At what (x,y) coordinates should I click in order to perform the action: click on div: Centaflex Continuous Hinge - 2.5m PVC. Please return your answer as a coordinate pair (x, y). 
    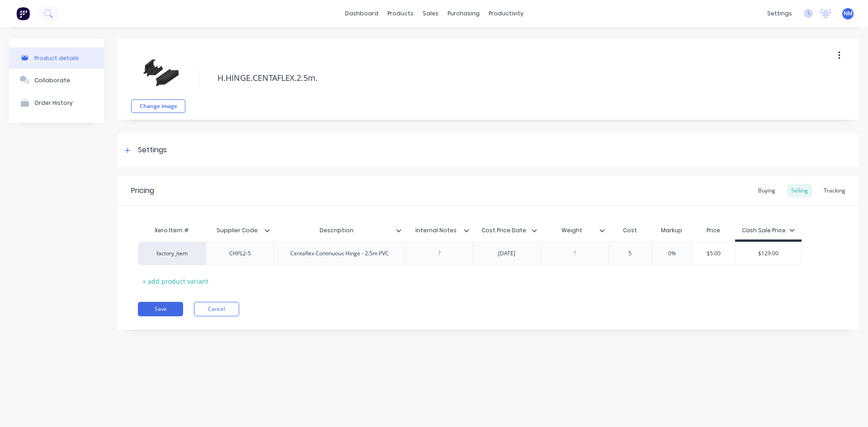
    Looking at the image, I should click on (339, 253).